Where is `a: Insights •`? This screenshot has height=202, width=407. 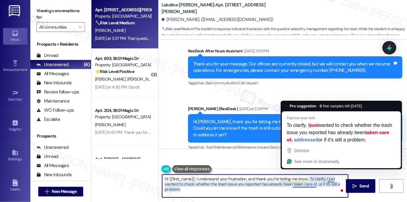
a: Insights • is located at coordinates (15, 126).